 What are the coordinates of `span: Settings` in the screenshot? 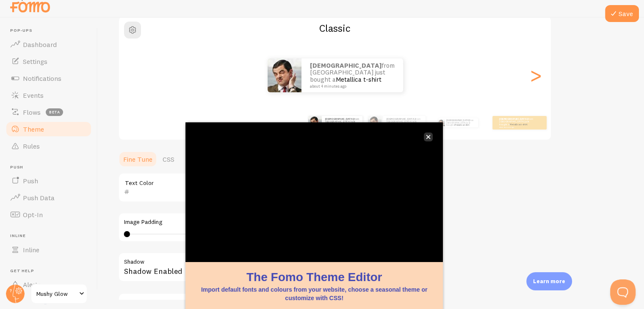 It's located at (35, 62).